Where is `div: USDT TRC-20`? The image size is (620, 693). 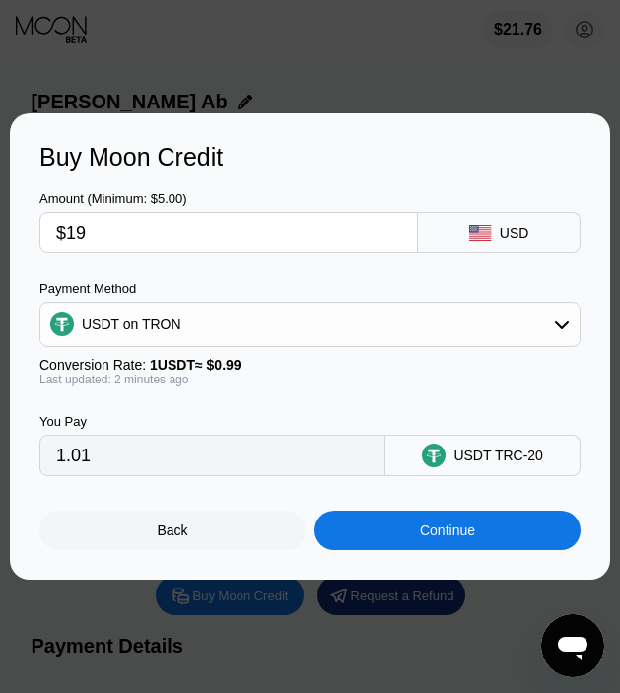 div: USDT TRC-20 is located at coordinates (498, 455).